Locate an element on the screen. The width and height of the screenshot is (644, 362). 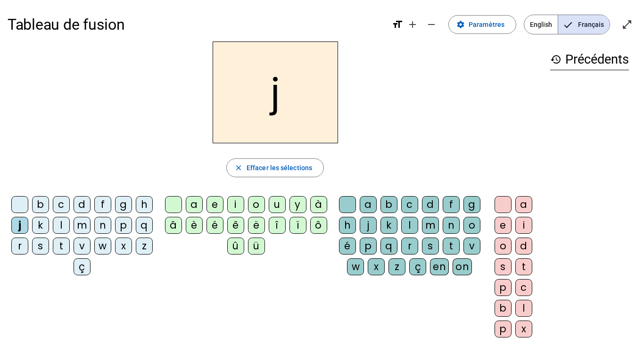
div: â is located at coordinates (173, 225).